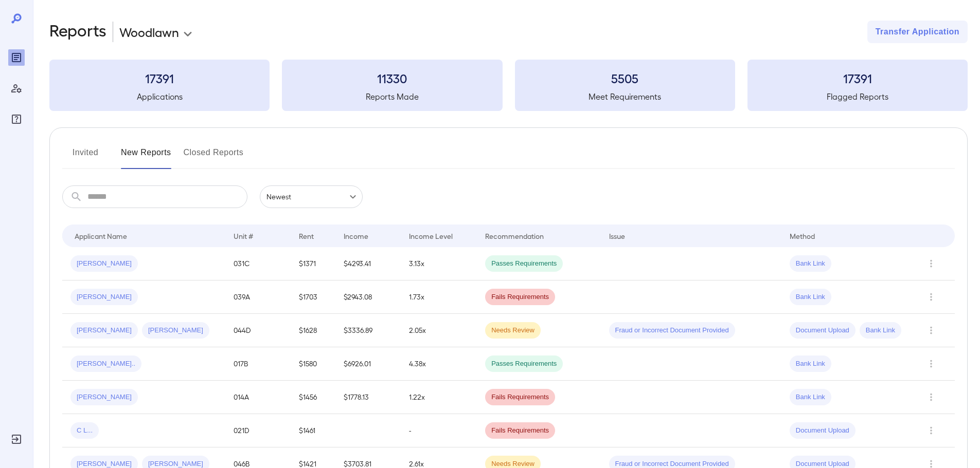  What do you see at coordinates (84, 430) in the screenshot?
I see `span: C L...` at bounding box center [84, 430].